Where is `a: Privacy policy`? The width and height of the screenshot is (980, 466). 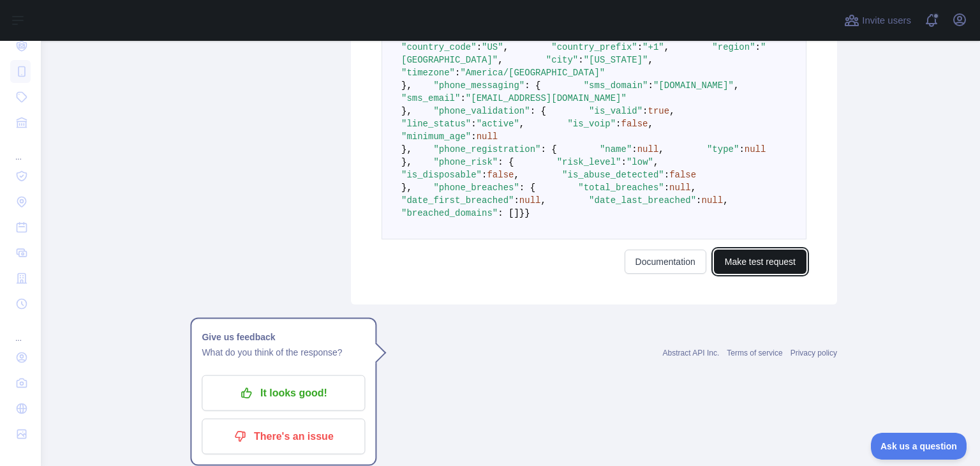
a: Privacy policy is located at coordinates (813, 353).